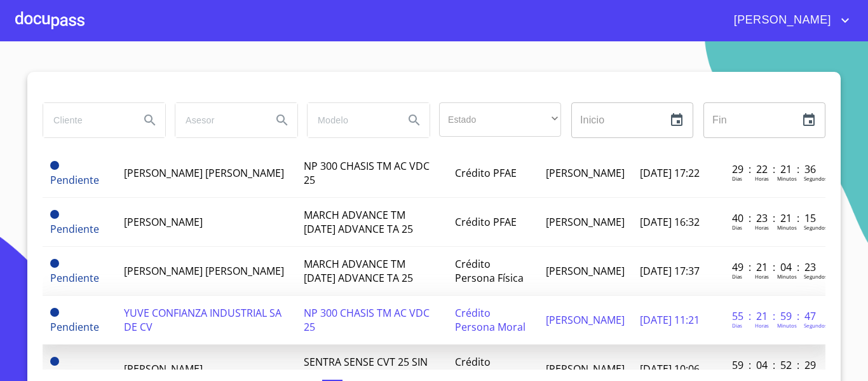 The height and width of the screenshot is (381, 868). Describe the element at coordinates (774, 317) in the screenshot. I see `p: 55 : 21 : 59 : 47` at that location.